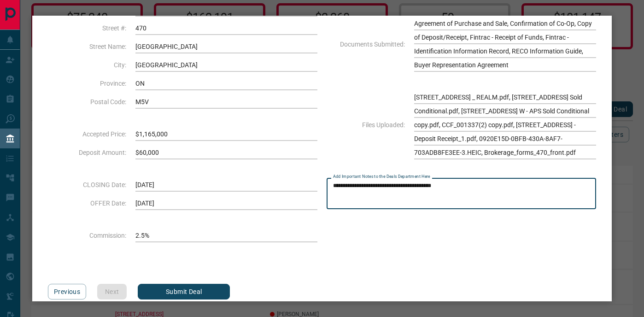 The image size is (644, 317). What do you see at coordinates (505, 44) in the screenshot?
I see `span: Agreement of Purchase and Sale, Confirmation of Co-Op, Copy of Deposit/Receipt, Fintrac - Receipt...` at bounding box center [505, 44].